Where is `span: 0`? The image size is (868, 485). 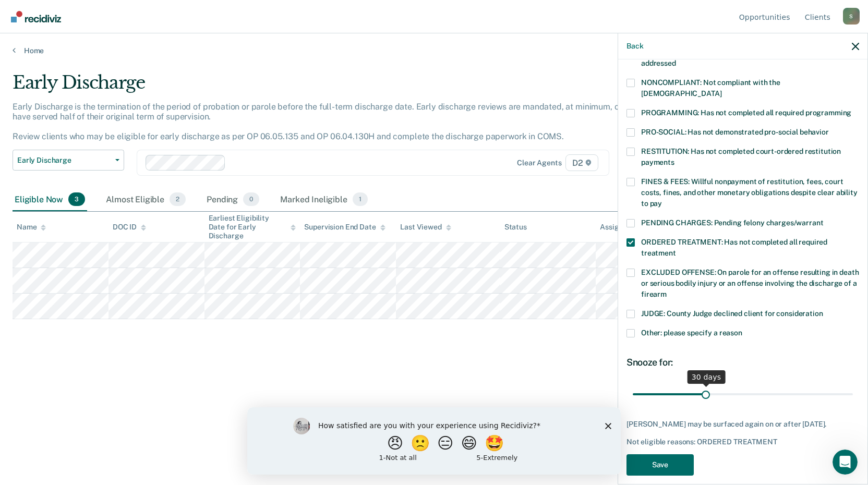 span: 0 is located at coordinates (251, 199).